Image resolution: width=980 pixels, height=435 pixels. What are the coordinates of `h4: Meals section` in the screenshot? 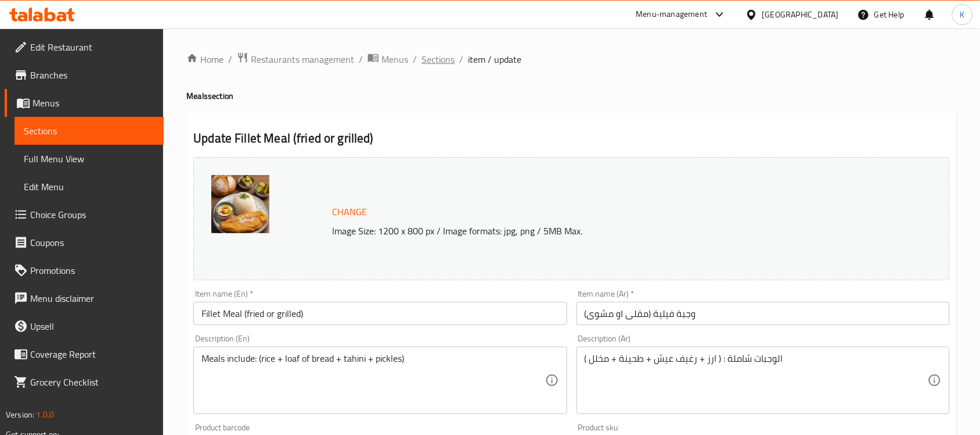 It's located at (571, 96).